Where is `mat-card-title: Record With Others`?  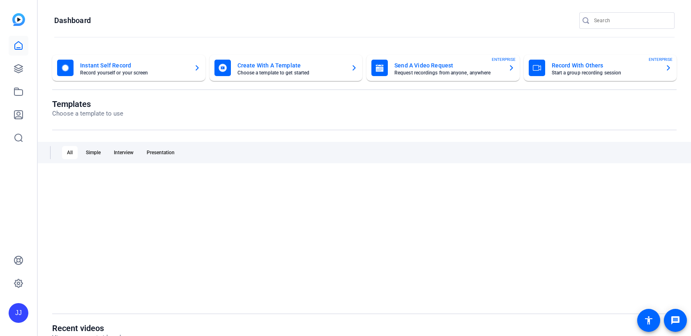
mat-card-title: Record With Others is located at coordinates (605, 65).